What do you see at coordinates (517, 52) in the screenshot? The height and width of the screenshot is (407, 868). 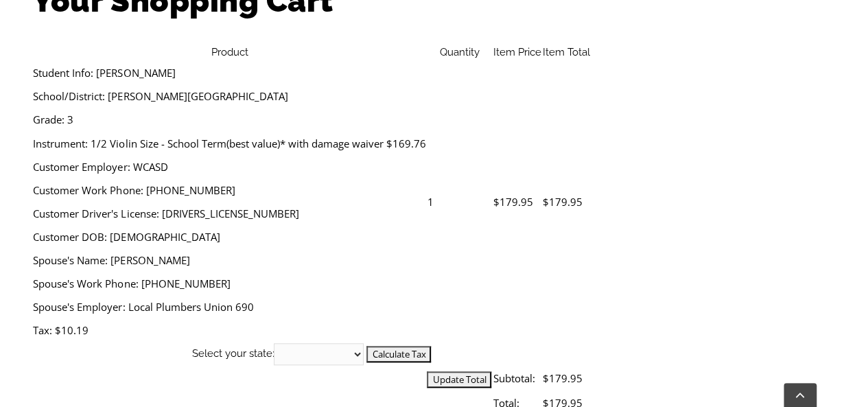 I see `th: Item Price` at bounding box center [517, 52].